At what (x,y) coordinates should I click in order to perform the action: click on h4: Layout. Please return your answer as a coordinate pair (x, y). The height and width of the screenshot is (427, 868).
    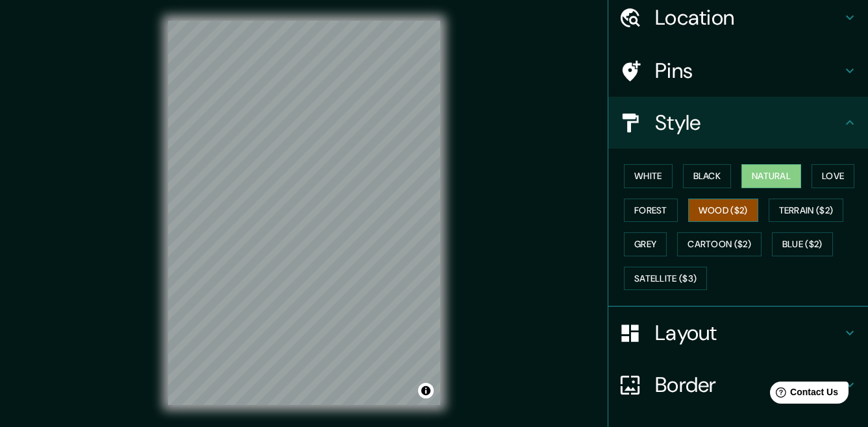
    Looking at the image, I should click on (748, 333).